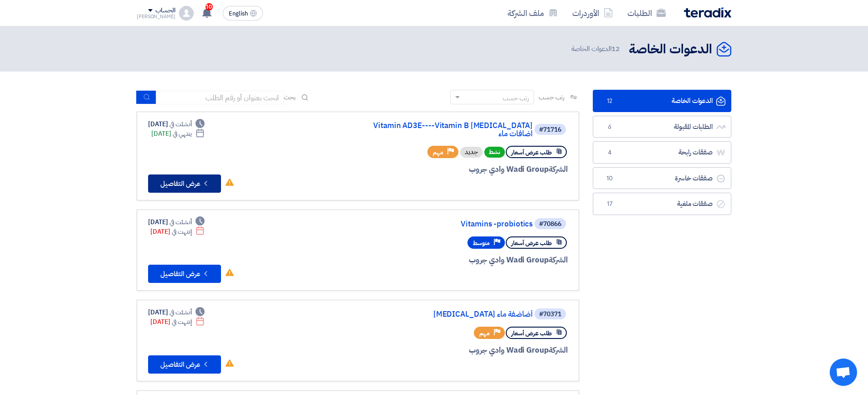 The width and height of the screenshot is (868, 395). I want to click on a: صفقات رابحة4, so click(662, 152).